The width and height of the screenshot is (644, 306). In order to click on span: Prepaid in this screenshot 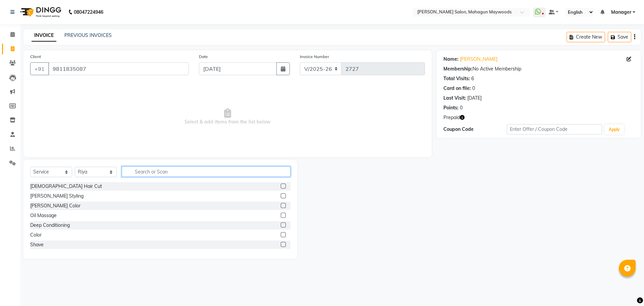, I will do `click(451, 117)`.